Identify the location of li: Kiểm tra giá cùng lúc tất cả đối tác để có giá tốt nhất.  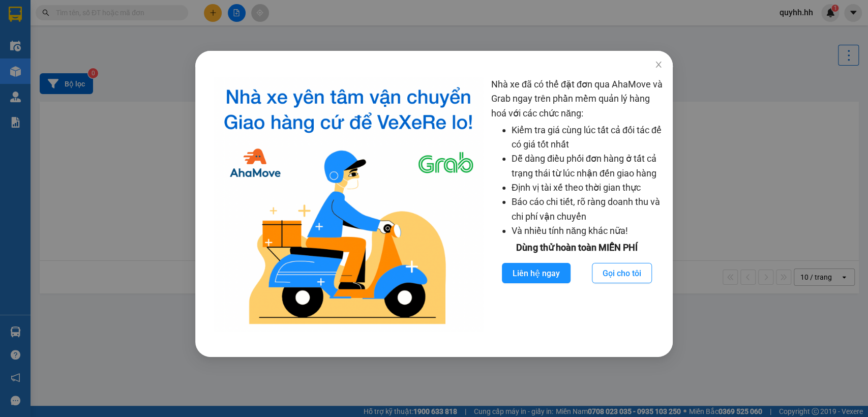
(587, 137).